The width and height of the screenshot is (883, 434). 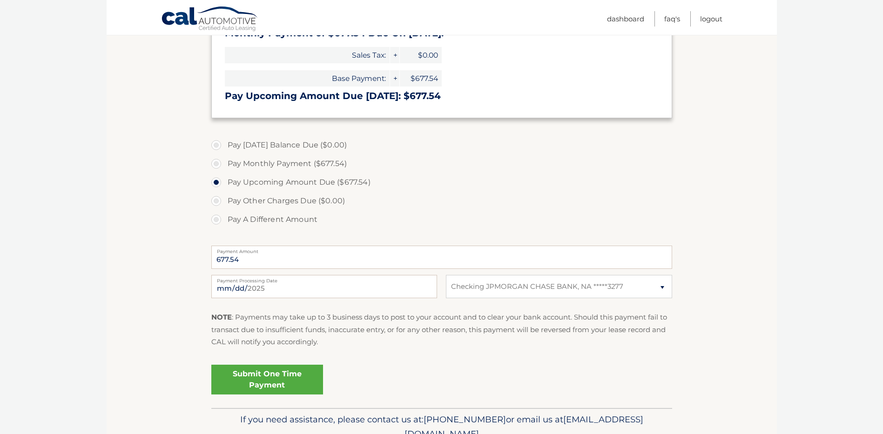 What do you see at coordinates (442, 257) in the screenshot?
I see `input: Payment Amount` at bounding box center [442, 257].